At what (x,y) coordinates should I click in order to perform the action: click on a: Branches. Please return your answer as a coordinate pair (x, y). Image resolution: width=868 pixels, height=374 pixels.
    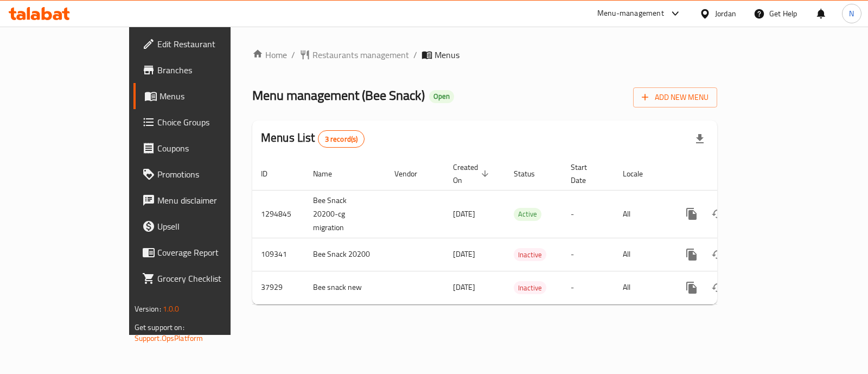
    Looking at the image, I should click on (203, 70).